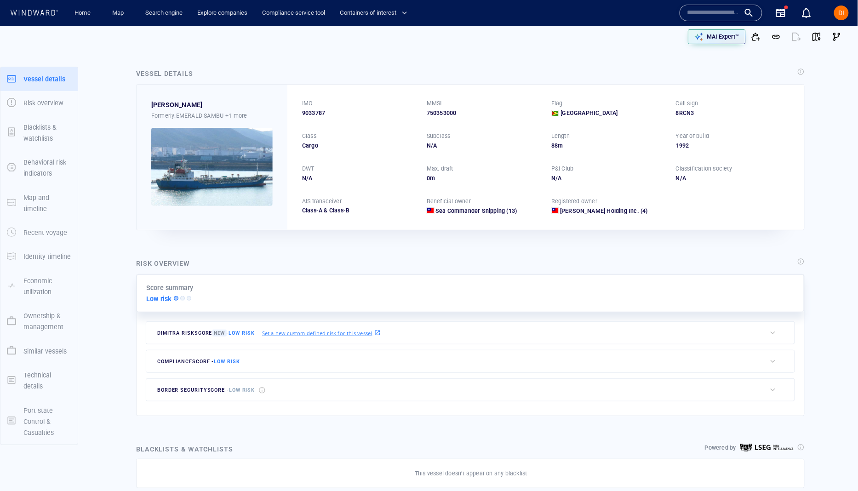  Describe the element at coordinates (44, 79) in the screenshot. I see `p: Vessel details` at that location.